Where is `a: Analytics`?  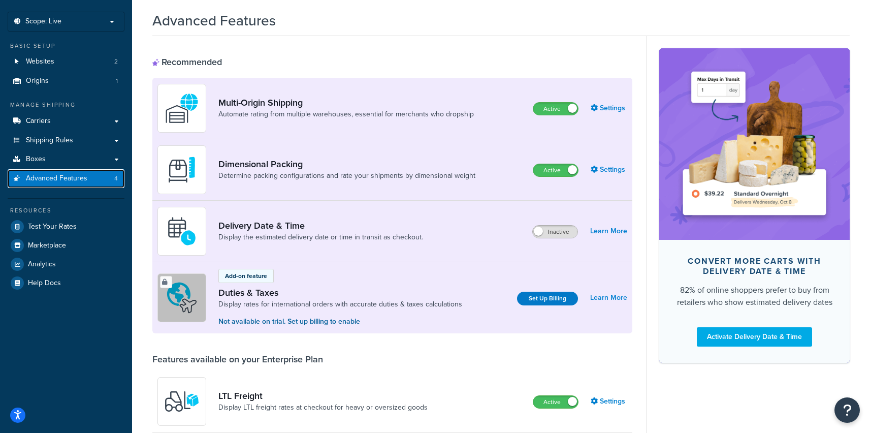
a: Analytics is located at coordinates (66, 264).